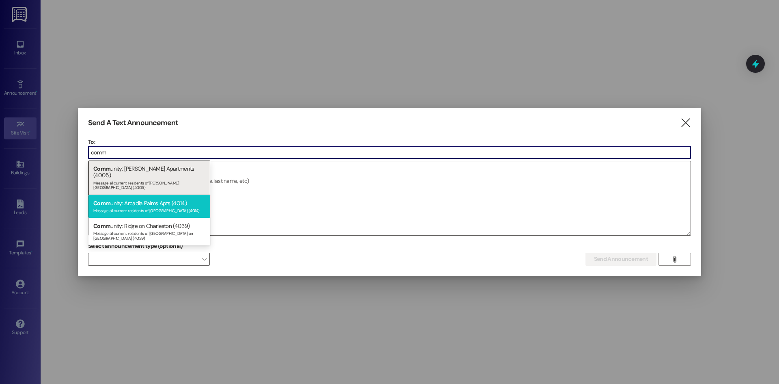  I want to click on div: unity: Arcadia Palms Apts (4014), so click(149, 206).